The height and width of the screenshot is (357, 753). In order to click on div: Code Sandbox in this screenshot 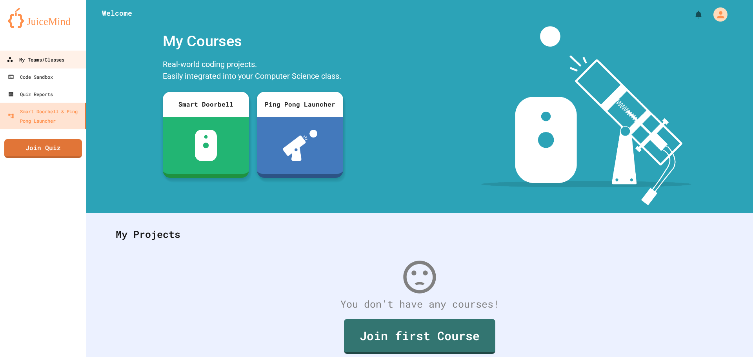, I will do `click(30, 77)`.